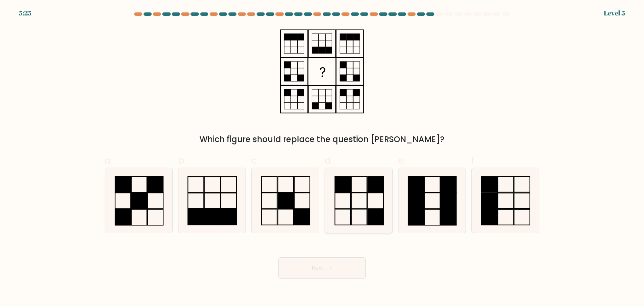  What do you see at coordinates (255, 160) in the screenshot?
I see `span: c.` at bounding box center [255, 160].